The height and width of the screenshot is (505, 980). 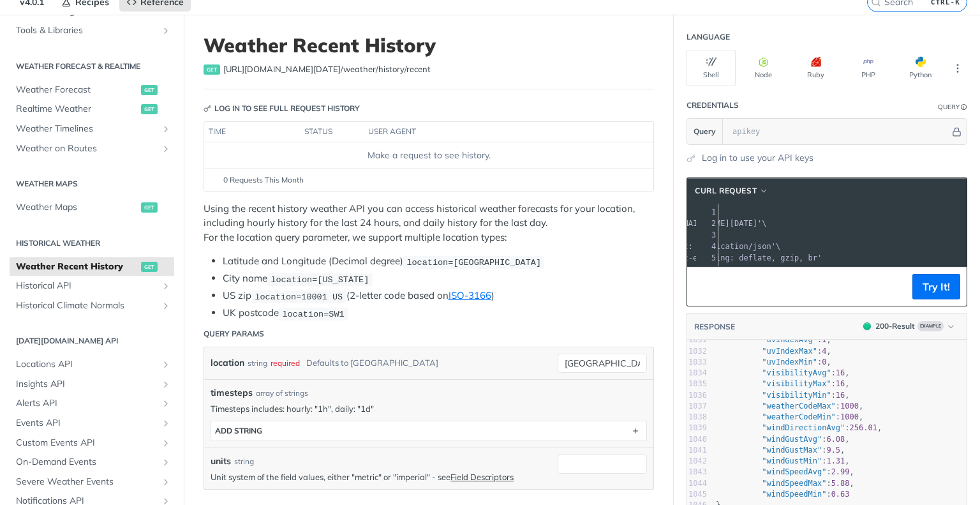 What do you see at coordinates (166, 443) in the screenshot?
I see `button: Show subpages for Custom Events API` at bounding box center [166, 443].